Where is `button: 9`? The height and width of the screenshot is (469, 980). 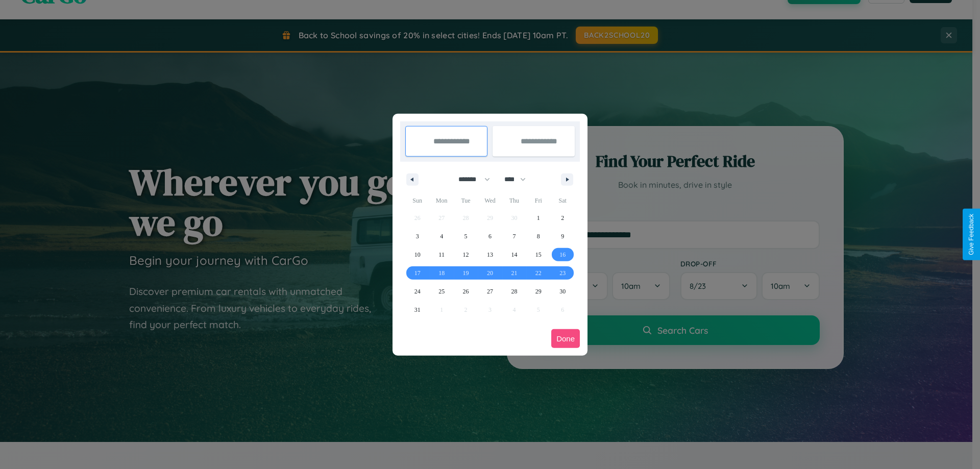
button: 9 is located at coordinates (563, 236).